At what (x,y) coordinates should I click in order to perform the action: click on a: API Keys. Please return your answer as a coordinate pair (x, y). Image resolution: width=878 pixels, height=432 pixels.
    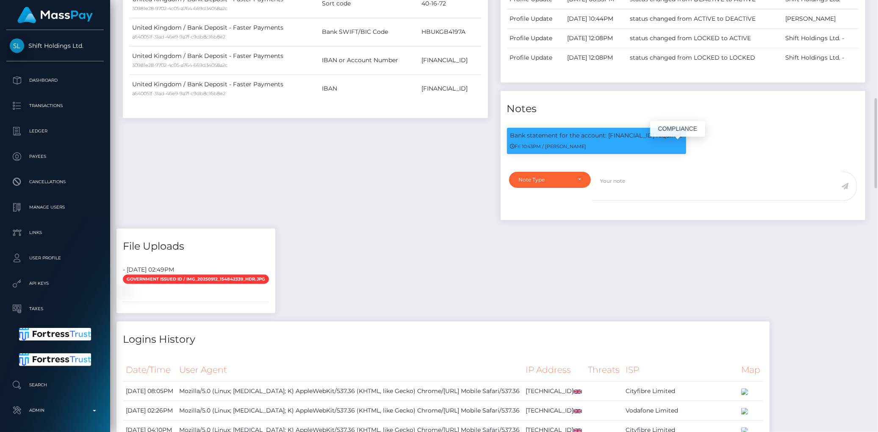
    Looking at the image, I should click on (55, 284).